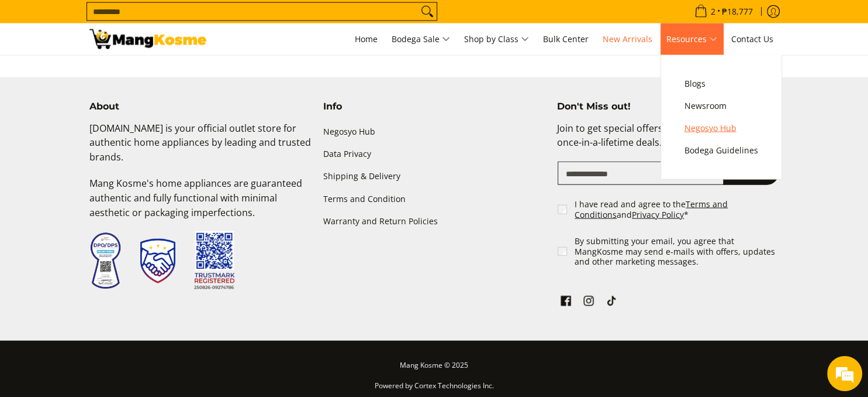  I want to click on p: Mang Kosme © 2025, so click(434, 368).